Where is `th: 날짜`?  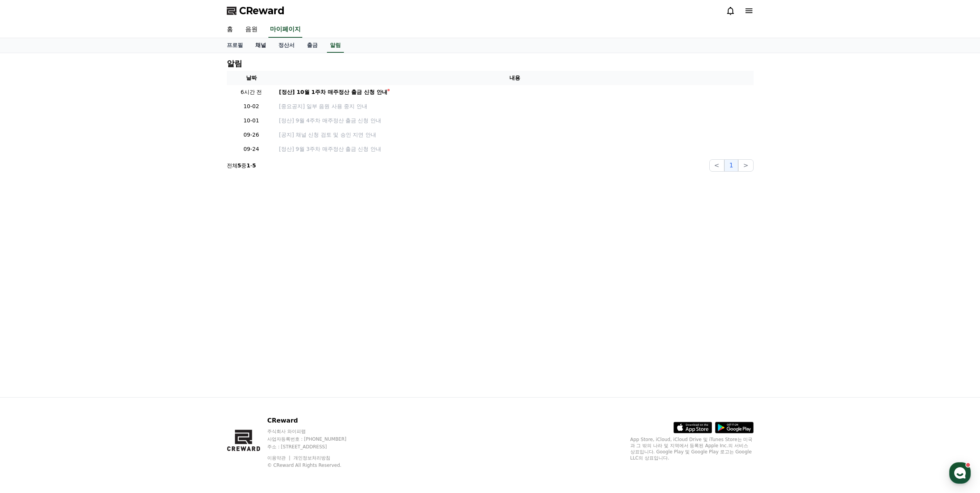 th: 날짜 is located at coordinates (252, 77).